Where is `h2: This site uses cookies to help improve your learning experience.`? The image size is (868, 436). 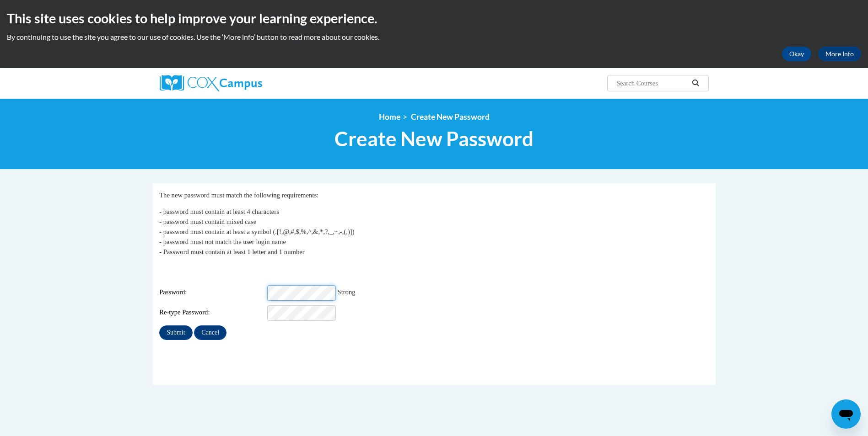
h2: This site uses cookies to help improve your learning experience. is located at coordinates (434, 18).